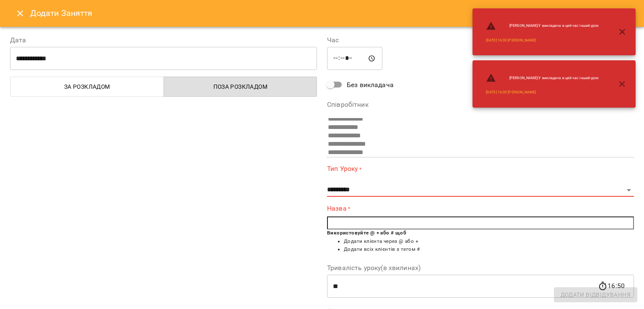  Describe the element at coordinates (481, 269) in the screenshot. I see `label: Тривалість уроку(в хвилинах)` at that location.